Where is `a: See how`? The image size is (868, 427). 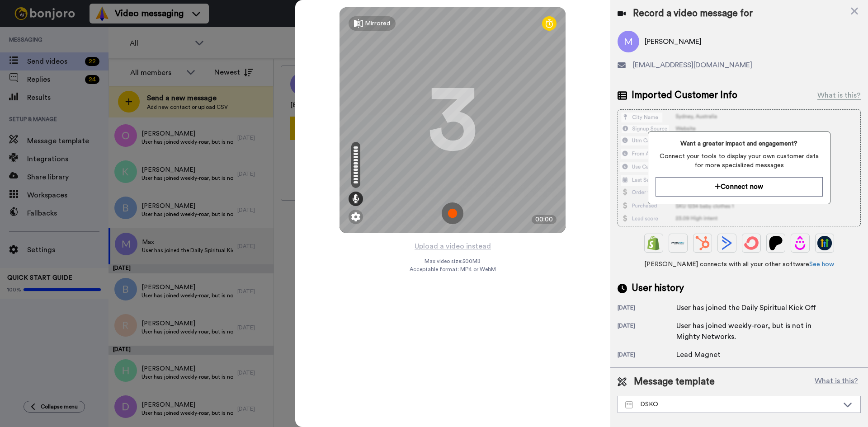
a: See how is located at coordinates (822, 264).